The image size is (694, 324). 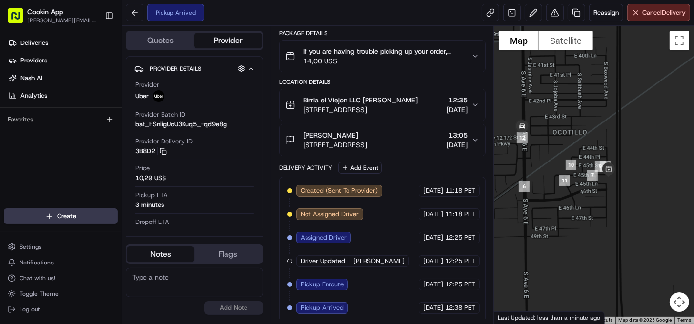 What do you see at coordinates (680, 302) in the screenshot?
I see `button: Map camera controls` at bounding box center [680, 302].